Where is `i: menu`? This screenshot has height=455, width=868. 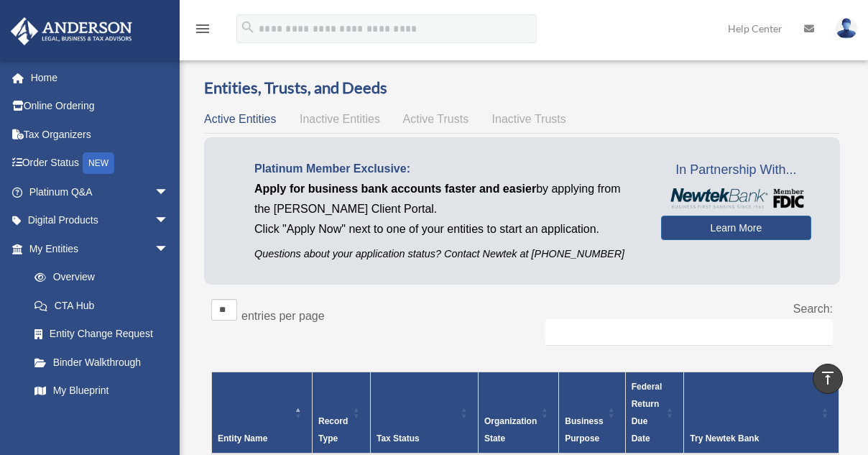 i: menu is located at coordinates (202, 29).